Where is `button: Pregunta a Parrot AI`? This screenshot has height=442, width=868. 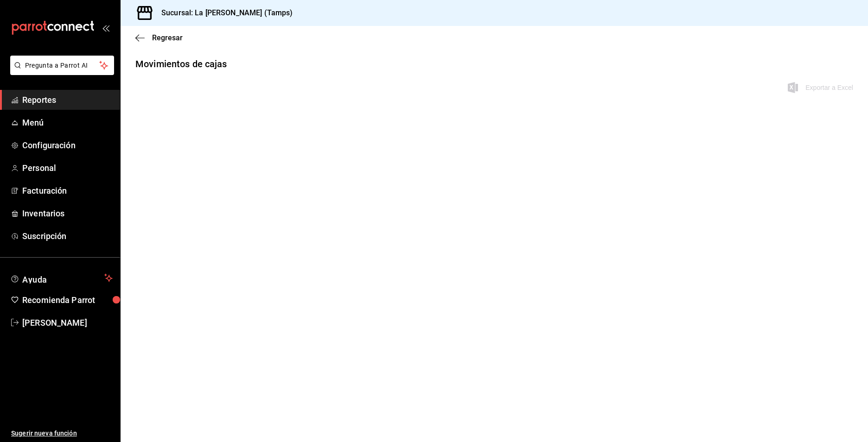
button: Pregunta a Parrot AI is located at coordinates (62, 65).